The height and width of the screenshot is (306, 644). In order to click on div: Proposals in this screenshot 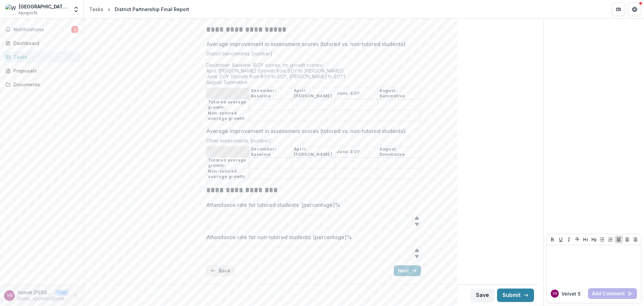, I will do `click(44, 70)`.